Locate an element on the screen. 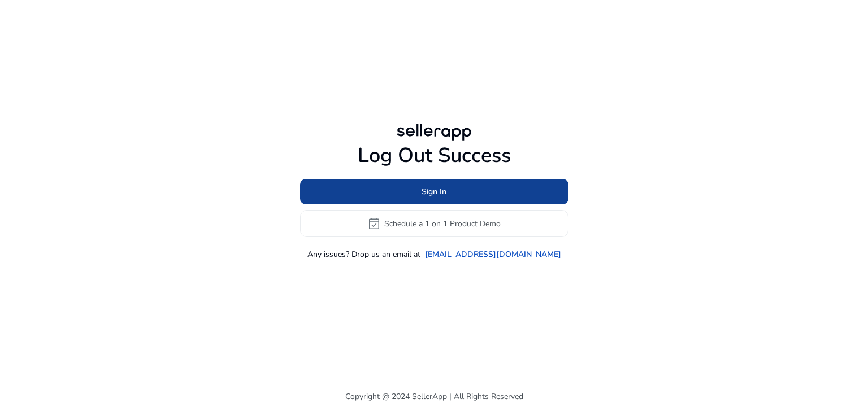  button: event_availableSchedule a 1 on 1 Product Demo is located at coordinates (434, 224).